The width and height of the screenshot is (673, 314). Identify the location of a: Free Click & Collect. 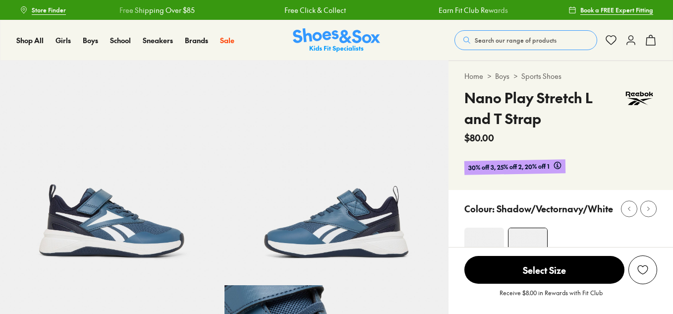
(315, 10).